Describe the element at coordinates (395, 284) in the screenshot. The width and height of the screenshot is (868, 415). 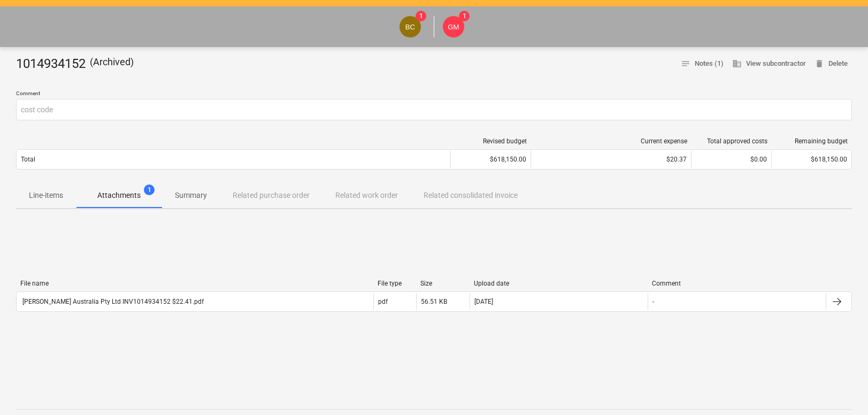
I see `div: File type` at that location.